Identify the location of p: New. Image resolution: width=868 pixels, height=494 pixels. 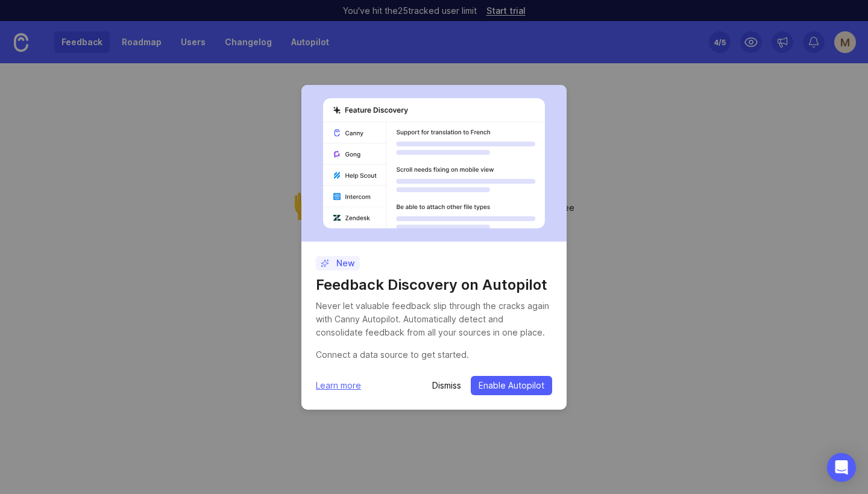
(337, 264).